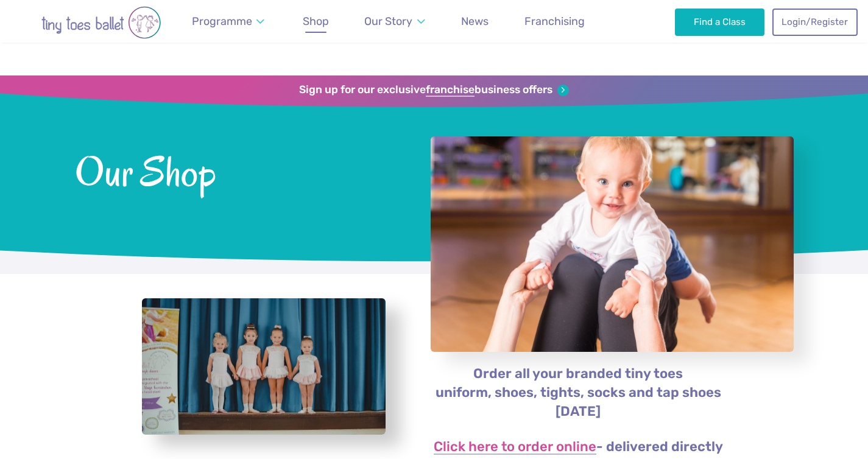 The height and width of the screenshot is (459, 868). What do you see at coordinates (554, 20) in the screenshot?
I see `span: Franchising` at bounding box center [554, 20].